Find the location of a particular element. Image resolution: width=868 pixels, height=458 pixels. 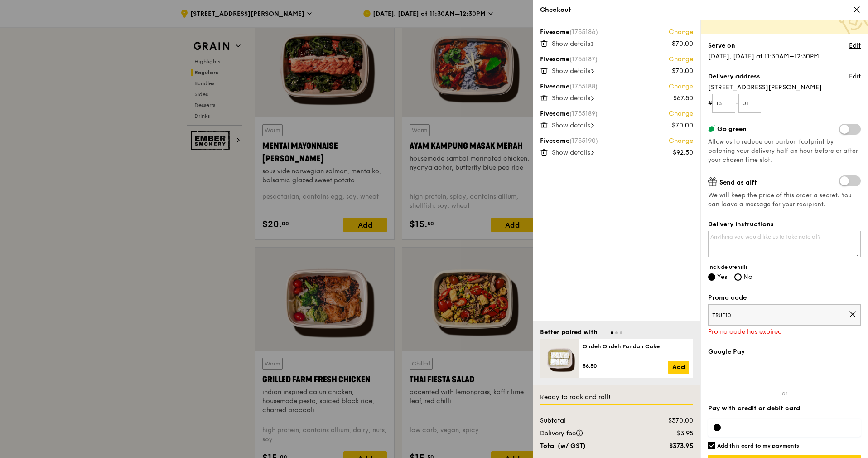

span: Go to slide 1 is located at coordinates (613, 333).